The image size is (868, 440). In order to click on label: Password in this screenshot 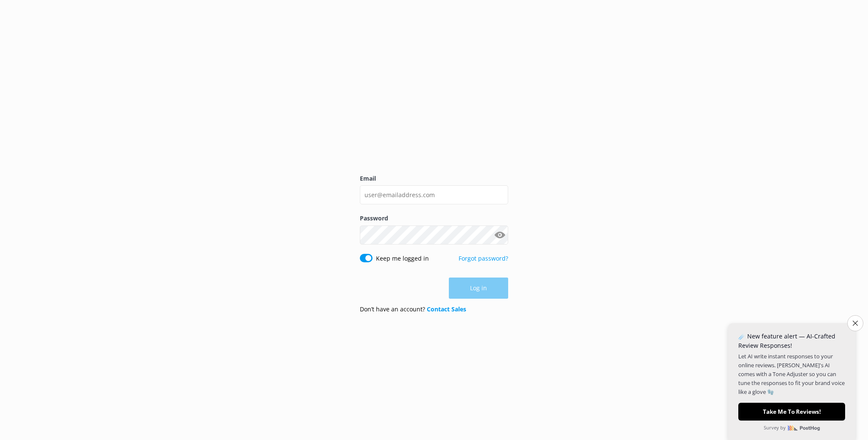, I will do `click(434, 218)`.